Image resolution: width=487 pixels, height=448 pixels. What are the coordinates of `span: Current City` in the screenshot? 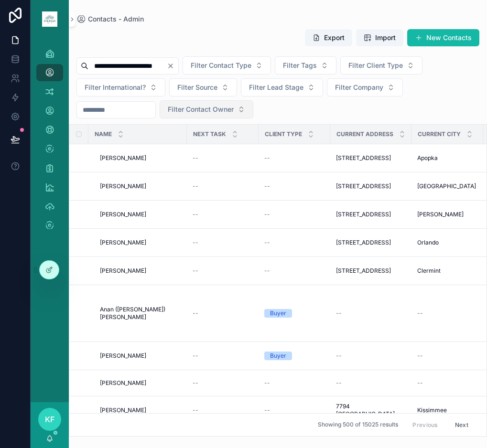 It's located at (439, 134).